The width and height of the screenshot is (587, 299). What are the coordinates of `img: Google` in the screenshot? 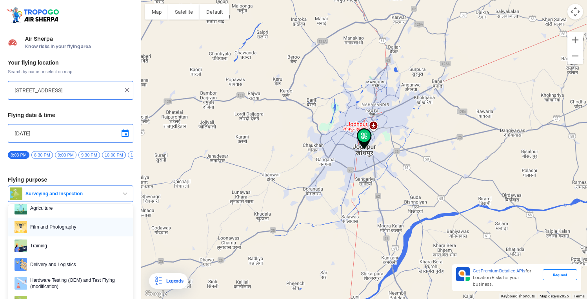 It's located at (156, 294).